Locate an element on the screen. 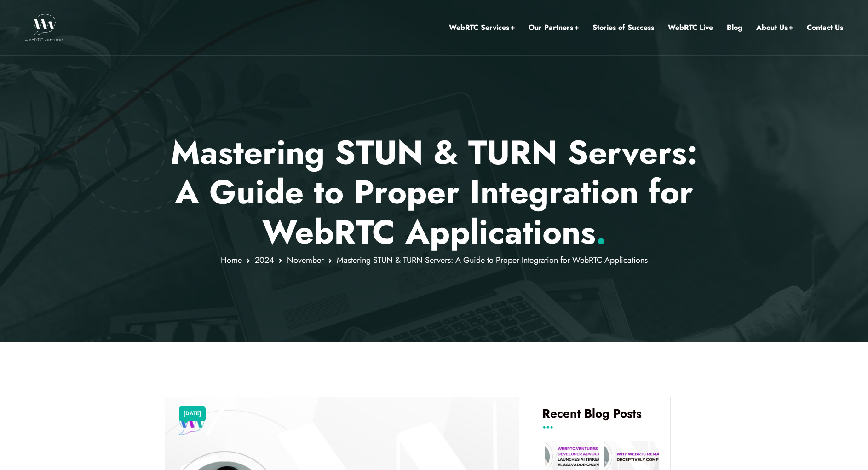 The width and height of the screenshot is (868, 470). a: Stories of Success is located at coordinates (623, 27).